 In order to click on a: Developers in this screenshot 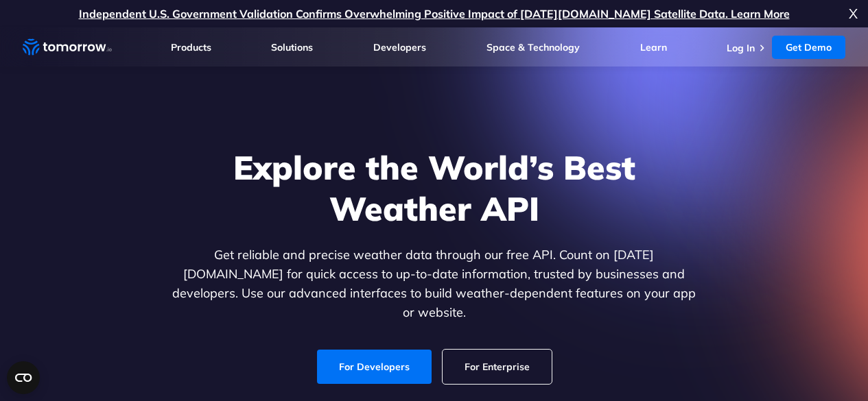, I will do `click(399, 47)`.